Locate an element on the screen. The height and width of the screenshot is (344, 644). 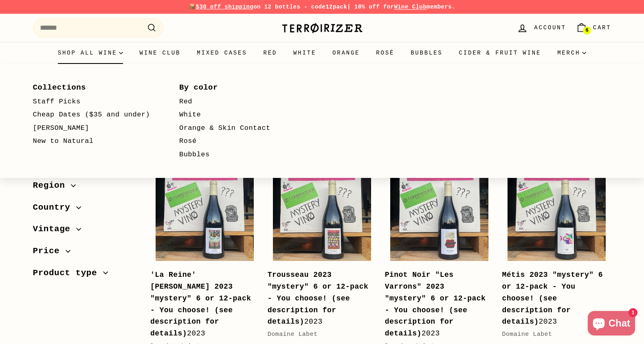
inbox-online-store-chat: Shopify online store chat is located at coordinates (611, 324).